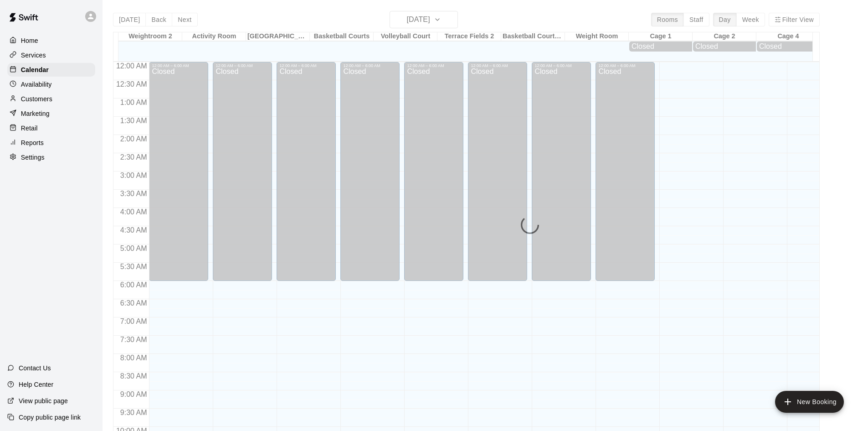 The image size is (868, 431). What do you see at coordinates (33, 143) in the screenshot?
I see `p: Reports` at bounding box center [33, 143].